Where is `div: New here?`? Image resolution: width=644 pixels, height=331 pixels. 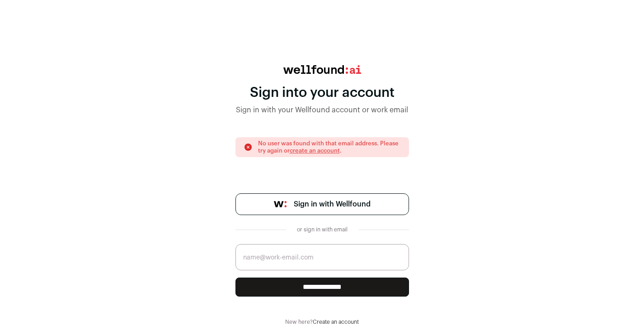
div: New here? is located at coordinates (322, 322).